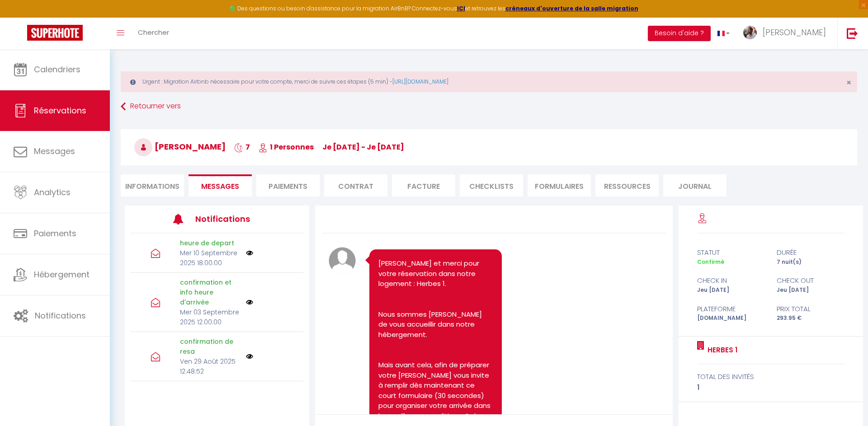  Describe the element at coordinates (210, 366) in the screenshot. I see `p: Ven 29 Août 2025 12:48:52` at that location.